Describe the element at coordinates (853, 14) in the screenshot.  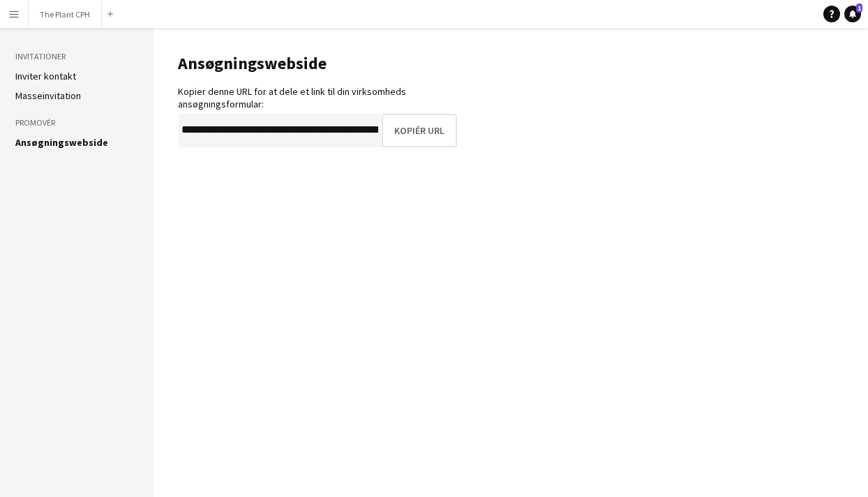
I see `a: 1` at that location.